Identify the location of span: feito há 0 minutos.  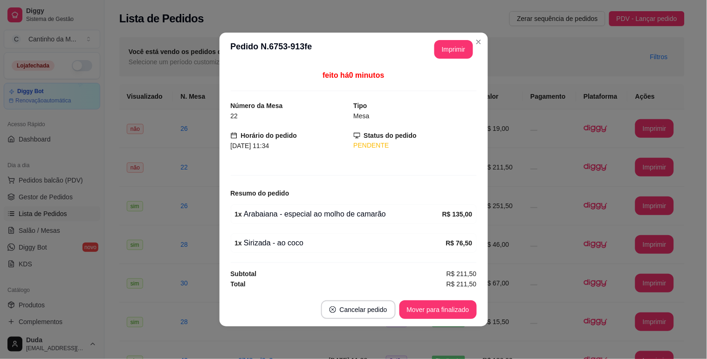
(353, 75).